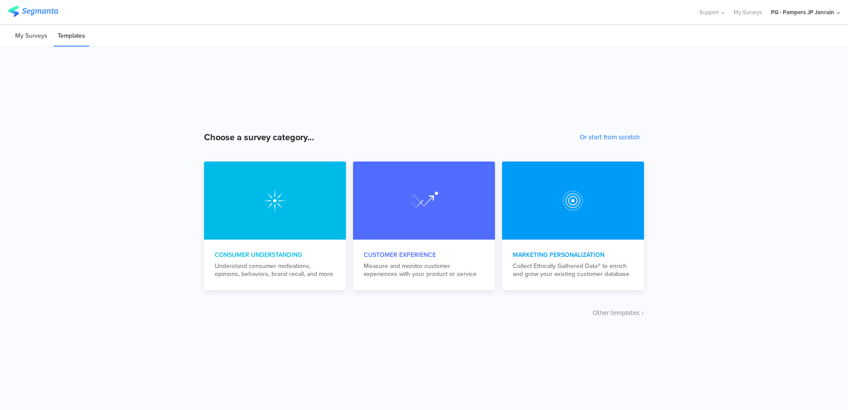 The height and width of the screenshot is (410, 848). Describe the element at coordinates (71, 36) in the screenshot. I see `li: Templates` at that location.